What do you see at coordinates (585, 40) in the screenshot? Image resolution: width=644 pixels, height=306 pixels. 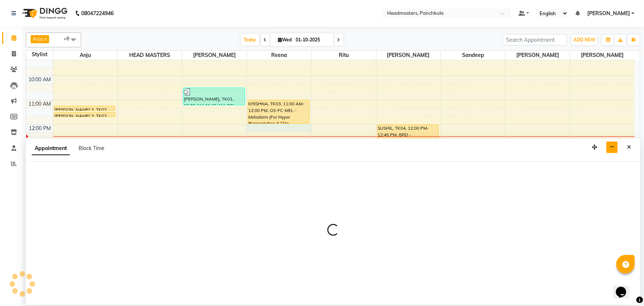 I see `button: ADD NEW` at bounding box center [585, 40].